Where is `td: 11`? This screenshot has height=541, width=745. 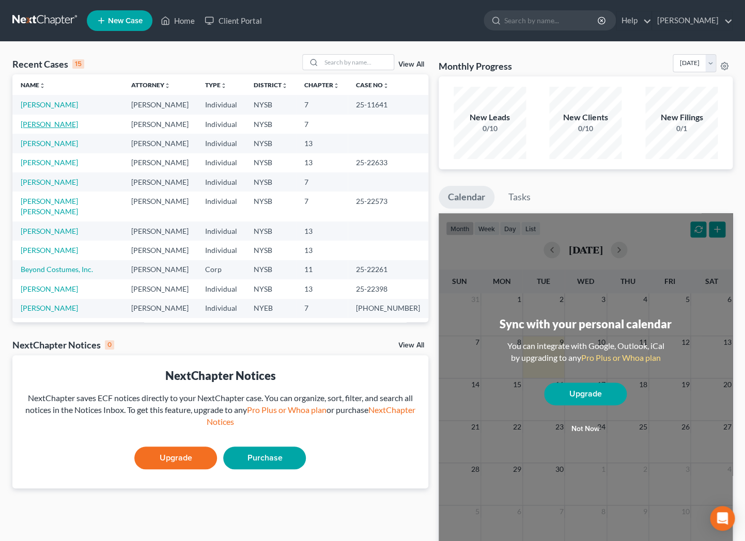 td: 11 is located at coordinates (322, 270).